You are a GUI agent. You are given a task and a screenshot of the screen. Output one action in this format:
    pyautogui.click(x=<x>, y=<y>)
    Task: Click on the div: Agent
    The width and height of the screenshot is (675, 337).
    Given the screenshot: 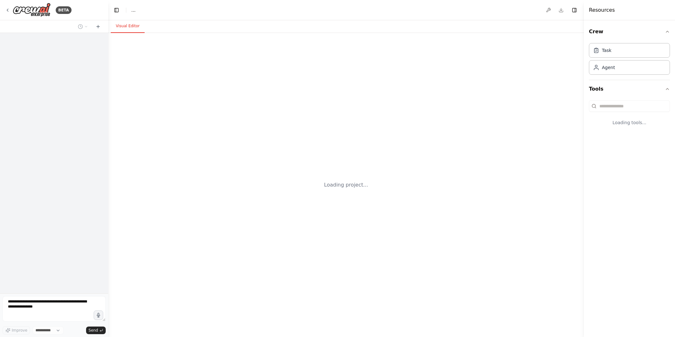 What is the action you would take?
    pyautogui.click(x=608, y=67)
    